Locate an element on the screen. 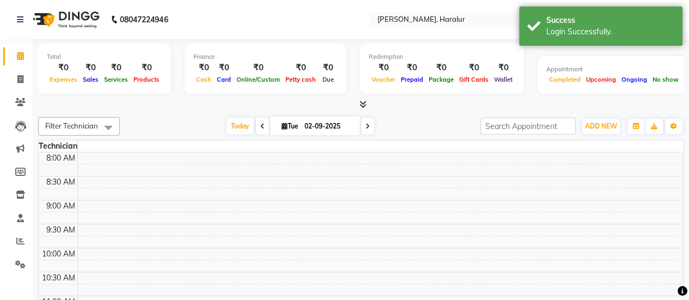 Image resolution: width=689 pixels, height=300 pixels. div: 10:00 AM is located at coordinates (58, 254).